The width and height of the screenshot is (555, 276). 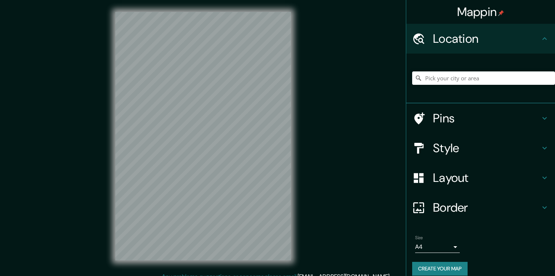 I want to click on h4: Style, so click(x=487, y=148).